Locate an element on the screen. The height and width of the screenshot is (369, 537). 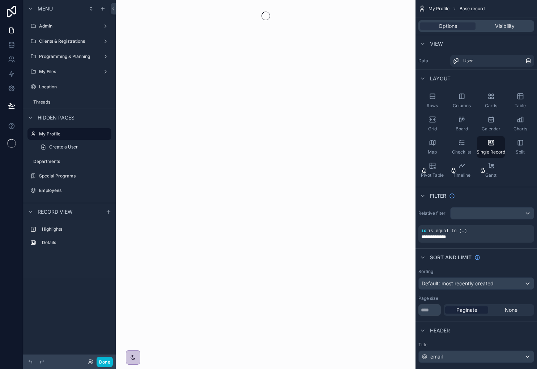
span: Hidden pages is located at coordinates (56, 118).